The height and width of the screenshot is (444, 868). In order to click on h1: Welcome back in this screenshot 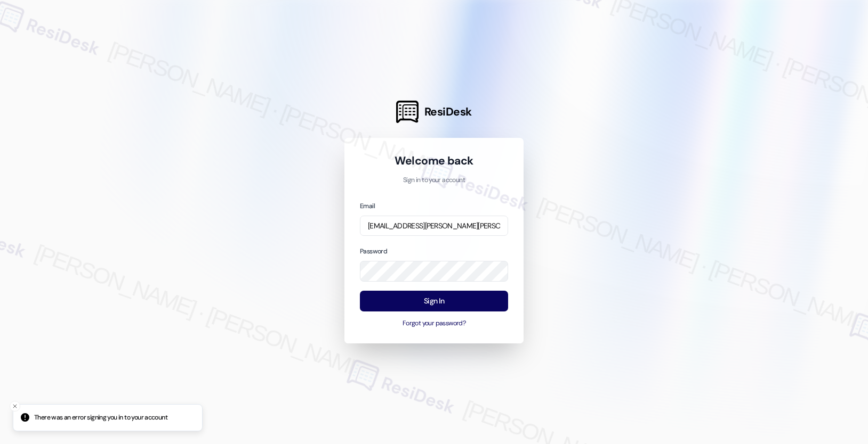, I will do `click(434, 161)`.